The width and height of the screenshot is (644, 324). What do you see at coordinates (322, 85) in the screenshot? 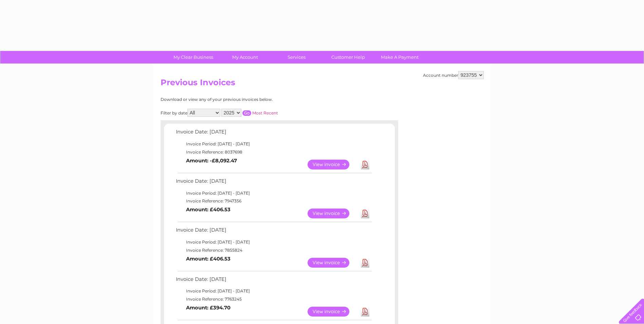
I see `h2: Previous Invoices` at bounding box center [322, 85].